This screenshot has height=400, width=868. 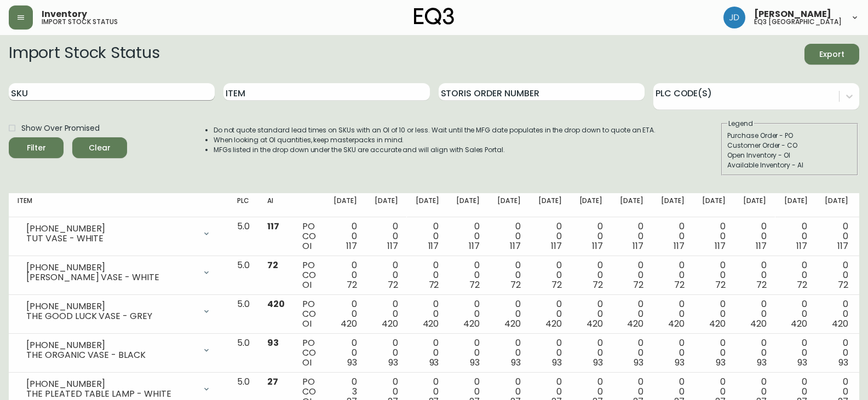 I want to click on span: 27, so click(x=273, y=381).